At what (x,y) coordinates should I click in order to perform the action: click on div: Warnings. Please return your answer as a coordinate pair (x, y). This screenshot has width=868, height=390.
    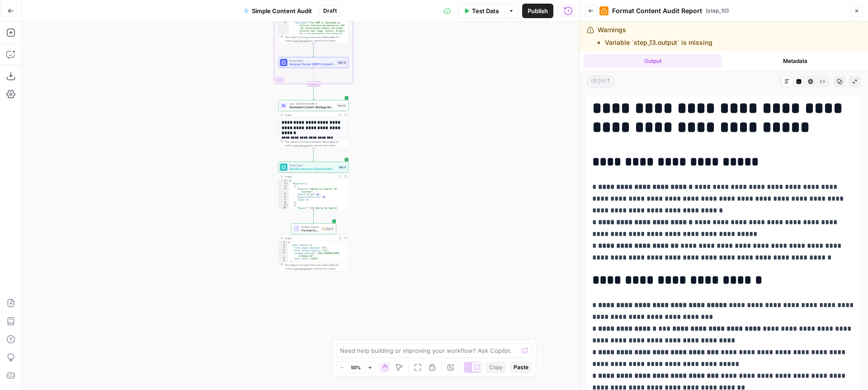
    Looking at the image, I should click on (655, 36).